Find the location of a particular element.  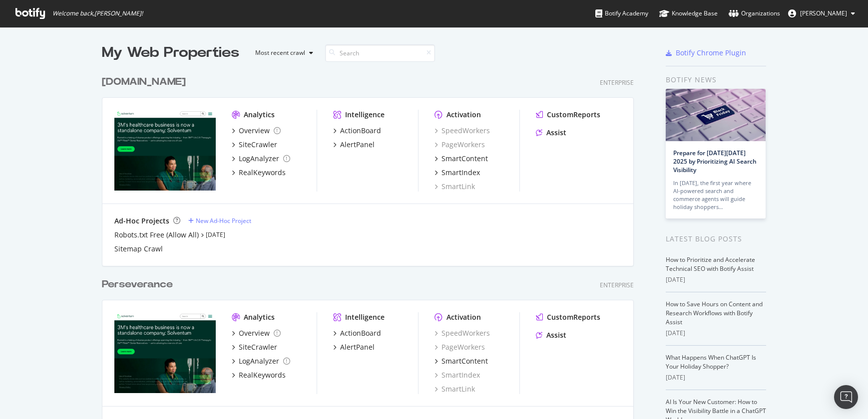

a: Robots.txt Free (Allow All) is located at coordinates (156, 235).